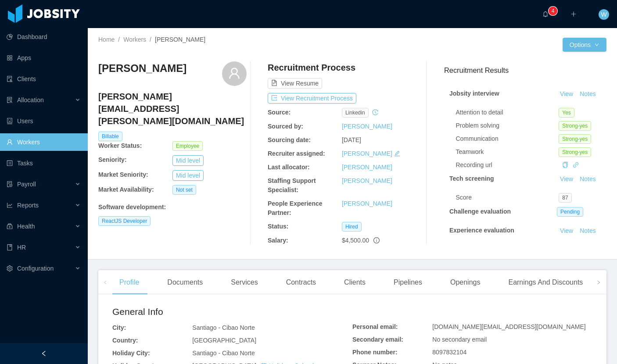 The image size is (617, 364). What do you see at coordinates (119, 328) in the screenshot?
I see `b: City:` at bounding box center [119, 328].